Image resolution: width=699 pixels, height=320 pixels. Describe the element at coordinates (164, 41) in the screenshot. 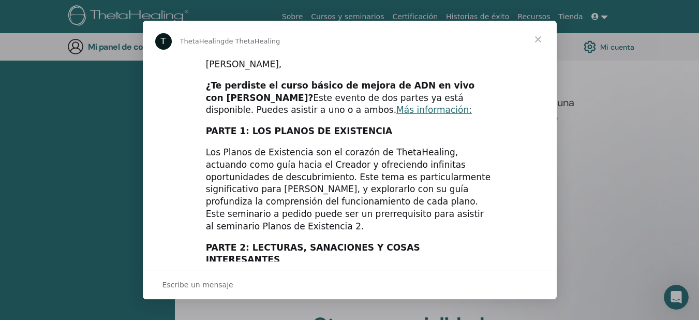

I see `div: Imagen de perfil para ThetaHealing` at that location.